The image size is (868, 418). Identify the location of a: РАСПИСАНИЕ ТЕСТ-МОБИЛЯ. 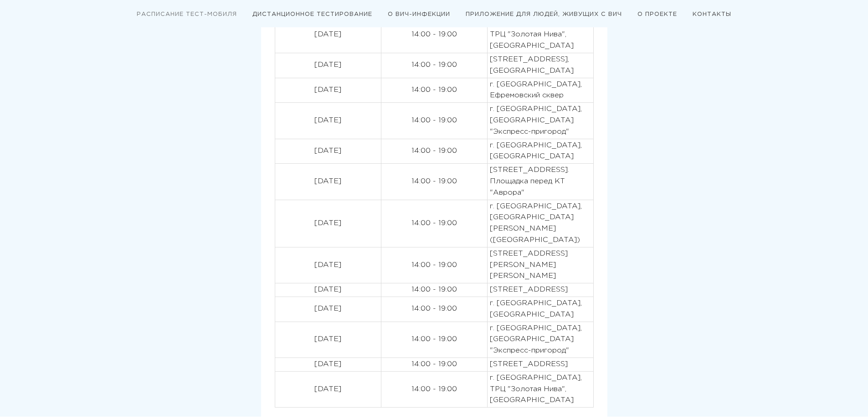
(187, 14).